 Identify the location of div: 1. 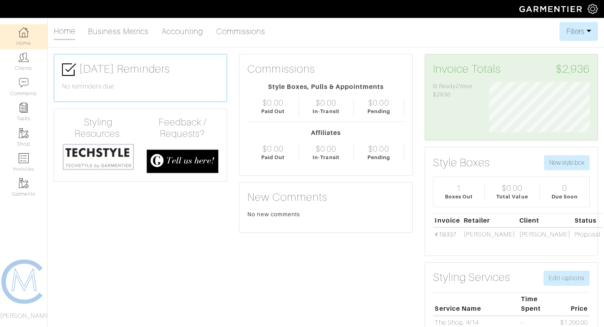
(459, 188).